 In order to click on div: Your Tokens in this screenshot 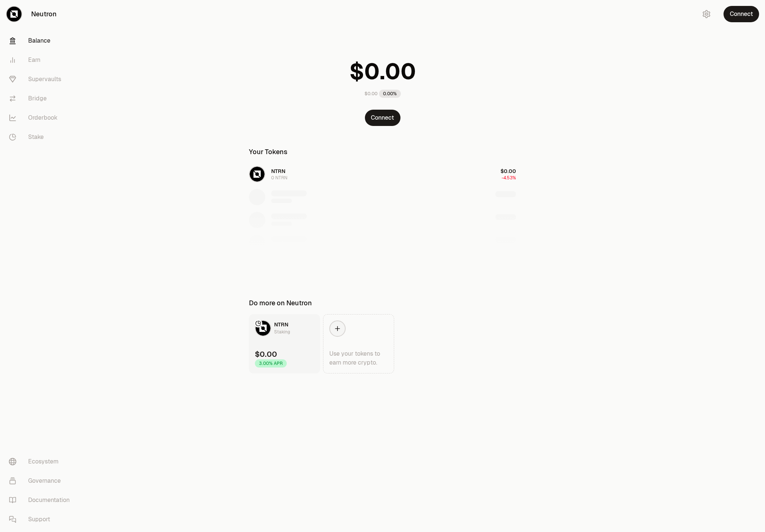, I will do `click(268, 152)`.